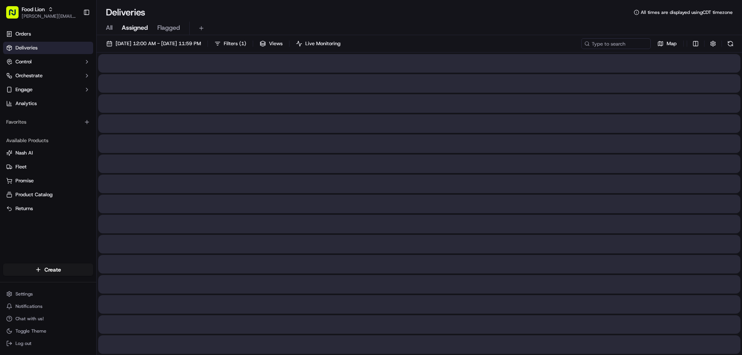 Image resolution: width=742 pixels, height=355 pixels. I want to click on a: Promise, so click(48, 181).